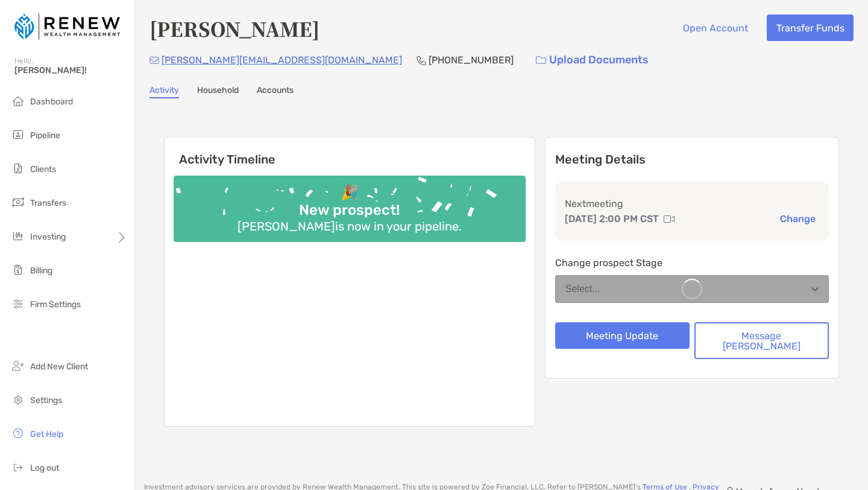 The width and height of the screenshot is (868, 490). I want to click on img: Email Icon, so click(154, 60).